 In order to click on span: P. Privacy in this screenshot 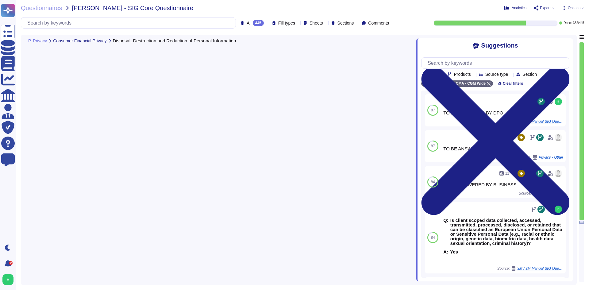, I will do `click(37, 41)`.